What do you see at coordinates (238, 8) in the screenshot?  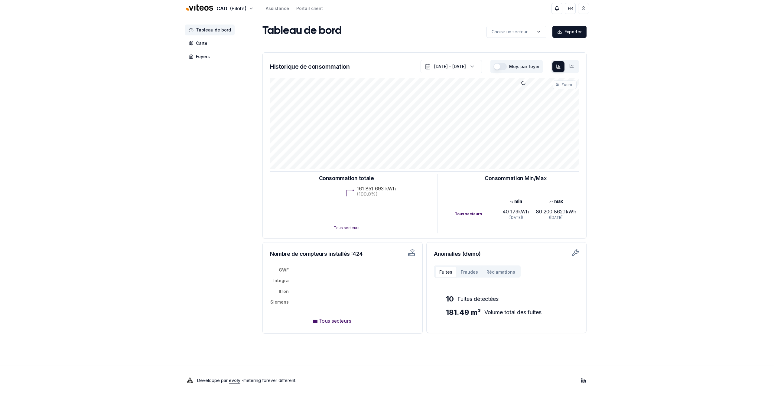 I see `span: (Pilote)` at bounding box center [238, 8].